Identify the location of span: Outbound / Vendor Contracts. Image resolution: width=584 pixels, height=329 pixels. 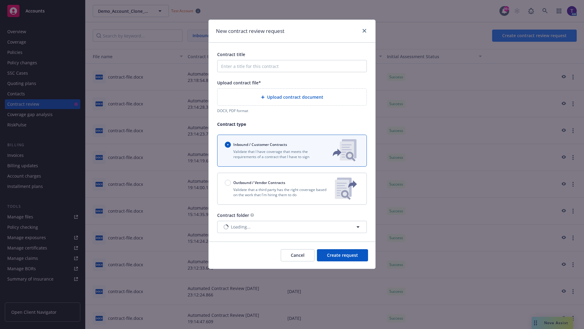
(259, 182).